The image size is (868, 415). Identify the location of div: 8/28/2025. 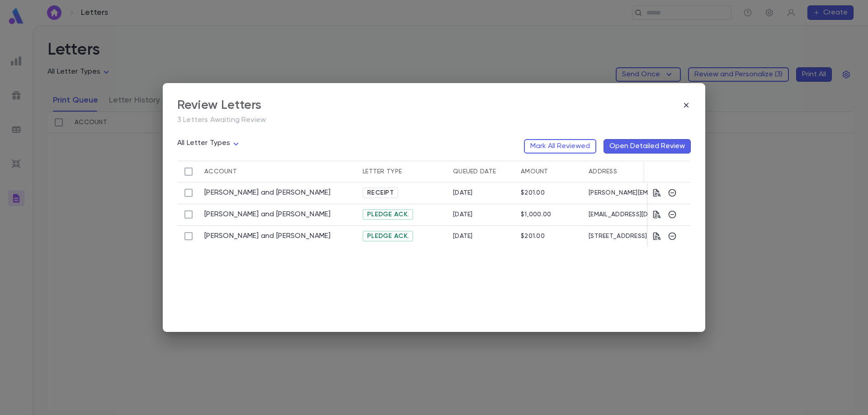
(463, 236).